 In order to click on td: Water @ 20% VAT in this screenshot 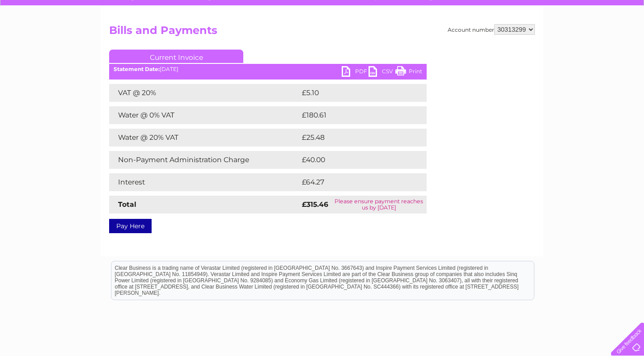, I will do `click(204, 138)`.